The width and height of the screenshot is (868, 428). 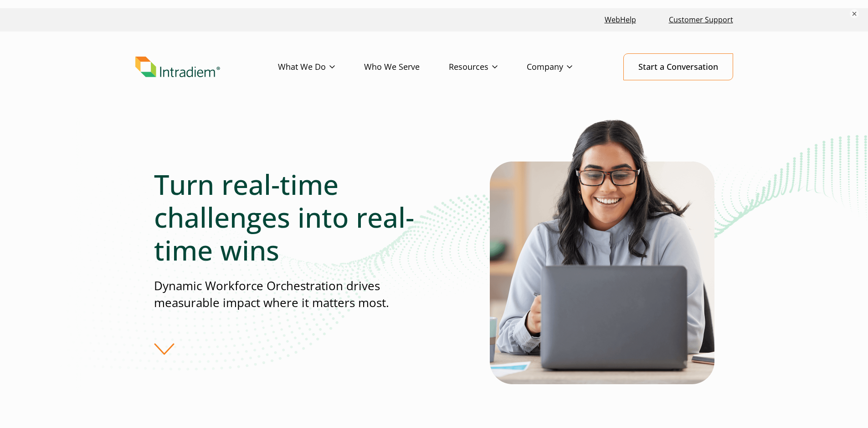 I want to click on img: Solutions for Contact Center Teams, so click(x=602, y=250).